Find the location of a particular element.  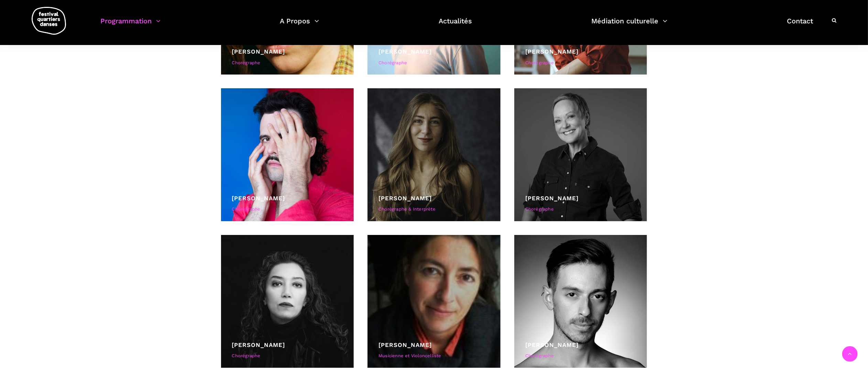

a: Programmation is located at coordinates (130, 25).